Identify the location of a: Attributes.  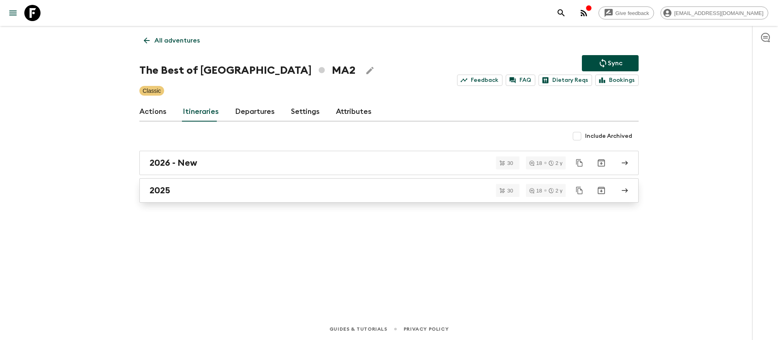
(354, 112).